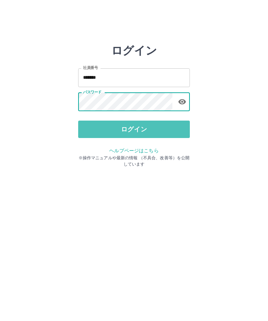 This screenshot has width=268, height=321. Describe the element at coordinates (134, 129) in the screenshot. I see `button: ログイン` at that location.